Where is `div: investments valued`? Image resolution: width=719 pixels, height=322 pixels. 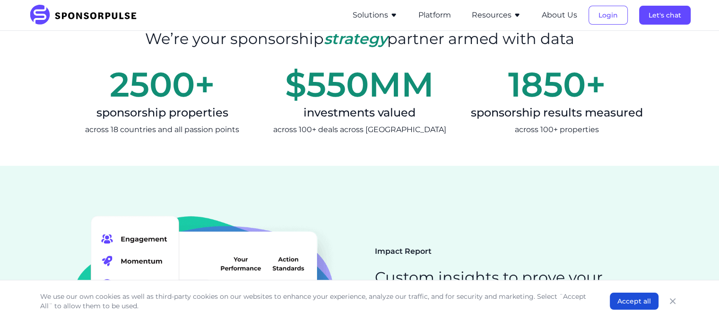
div: investments valued is located at coordinates (359, 113).